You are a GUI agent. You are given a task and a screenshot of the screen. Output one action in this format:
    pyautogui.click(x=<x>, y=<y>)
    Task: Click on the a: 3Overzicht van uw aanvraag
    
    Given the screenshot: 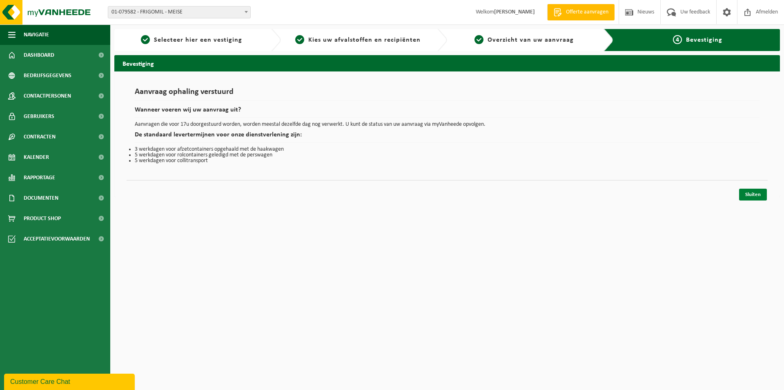 What is the action you would take?
    pyautogui.click(x=525, y=40)
    